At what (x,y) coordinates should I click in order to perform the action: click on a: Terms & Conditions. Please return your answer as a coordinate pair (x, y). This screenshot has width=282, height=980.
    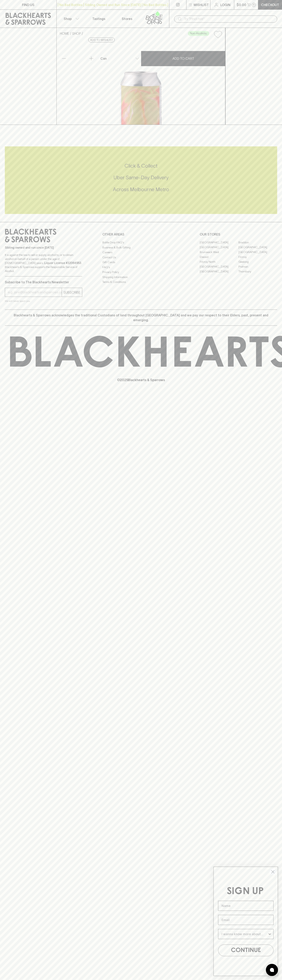
    Looking at the image, I should click on (141, 282).